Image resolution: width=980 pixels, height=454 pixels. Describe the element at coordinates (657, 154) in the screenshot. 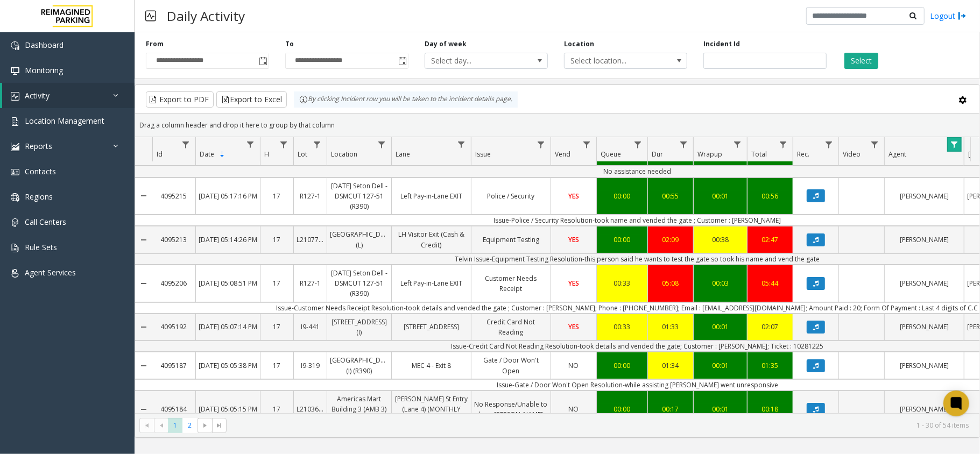

I see `span: Dur` at that location.